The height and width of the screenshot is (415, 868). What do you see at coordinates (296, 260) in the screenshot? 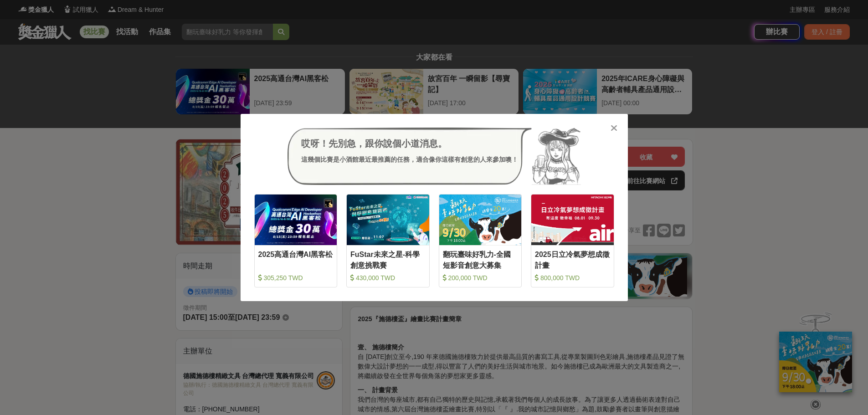
I see `div: 2025高通台灣AI黑客松` at bounding box center [296, 260].